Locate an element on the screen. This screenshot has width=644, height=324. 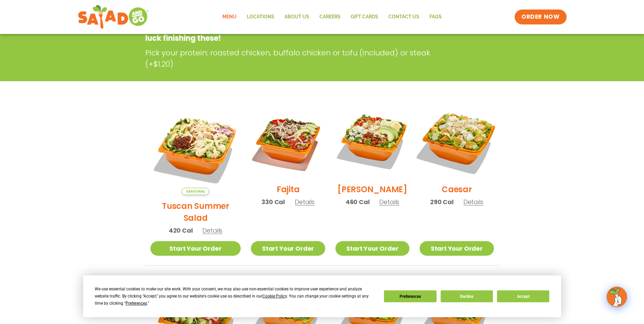
button: Preferences is located at coordinates (410, 296).